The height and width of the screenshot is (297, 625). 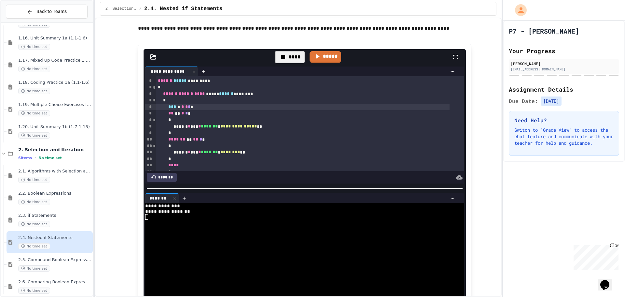 What do you see at coordinates (47, 11) in the screenshot?
I see `button: Back to Teams` at bounding box center [47, 11].